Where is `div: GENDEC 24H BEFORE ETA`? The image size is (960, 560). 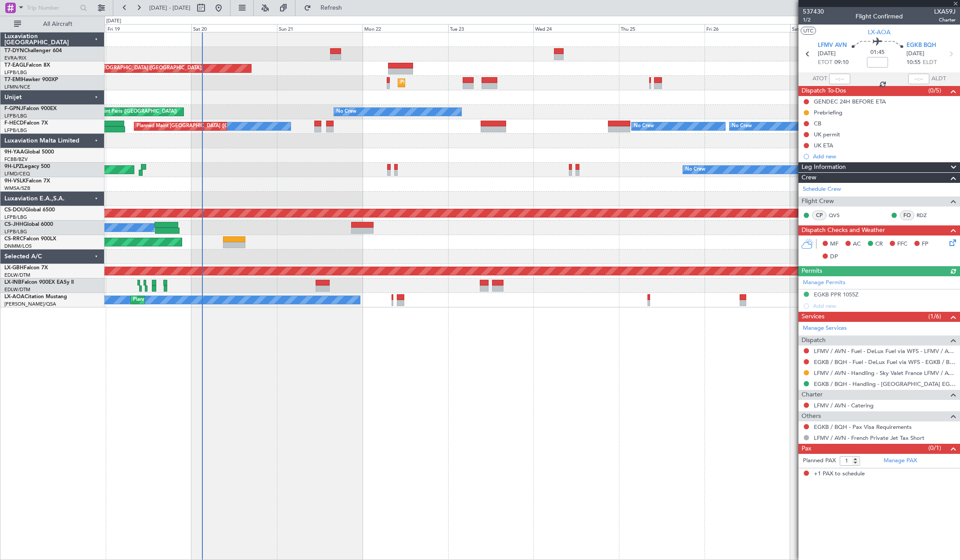 div: GENDEC 24H BEFORE ETA is located at coordinates (850, 101).